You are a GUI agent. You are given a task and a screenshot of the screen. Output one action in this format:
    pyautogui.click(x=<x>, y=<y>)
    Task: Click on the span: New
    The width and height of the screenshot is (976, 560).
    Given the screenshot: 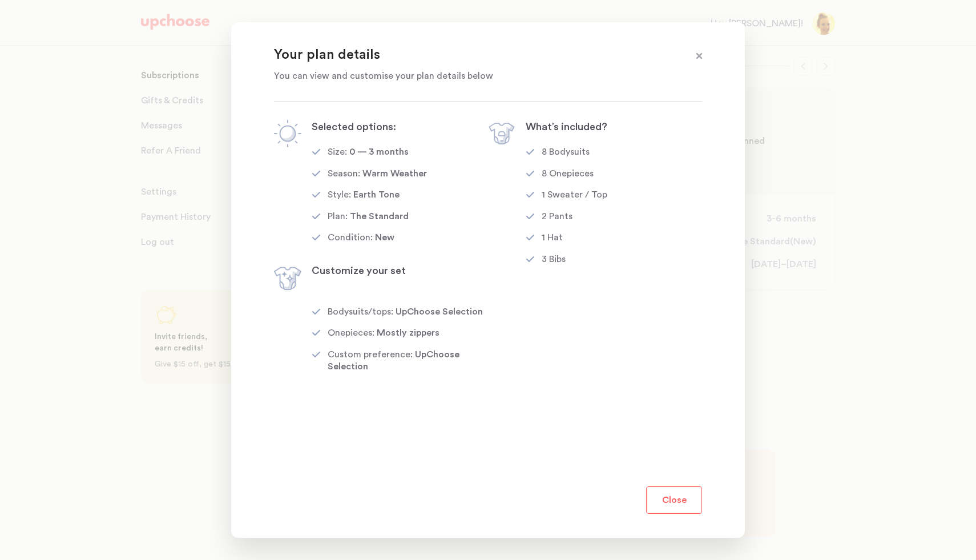 What is the action you would take?
    pyautogui.click(x=385, y=237)
    